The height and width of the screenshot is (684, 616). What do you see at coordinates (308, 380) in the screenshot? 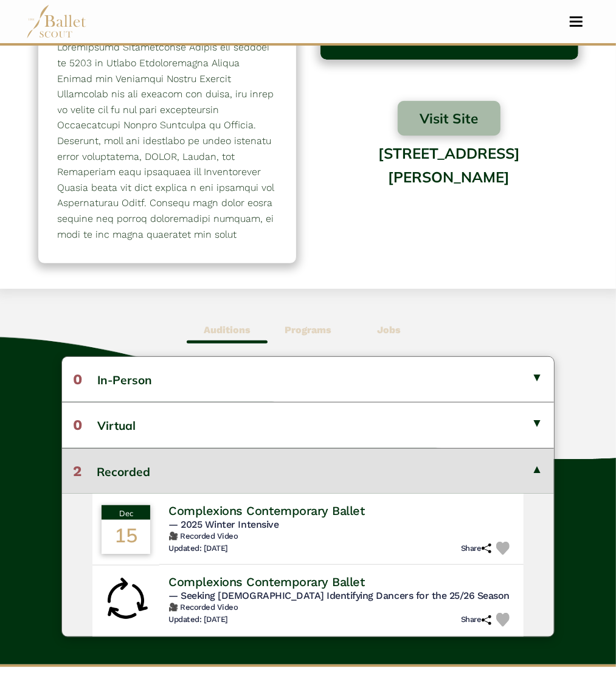
I see `button: 0In-Person` at bounding box center [308, 380].